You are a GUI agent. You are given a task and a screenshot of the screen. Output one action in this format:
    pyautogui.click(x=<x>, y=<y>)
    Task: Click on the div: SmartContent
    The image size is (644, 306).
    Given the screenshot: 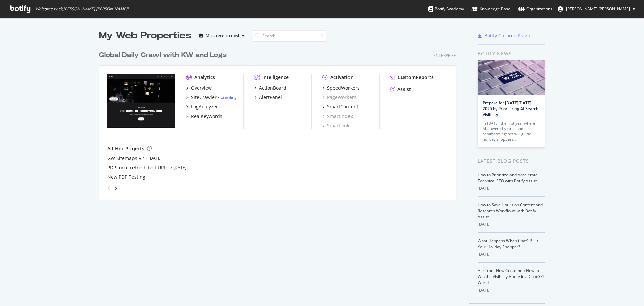 What is the action you would take?
    pyautogui.click(x=342, y=107)
    